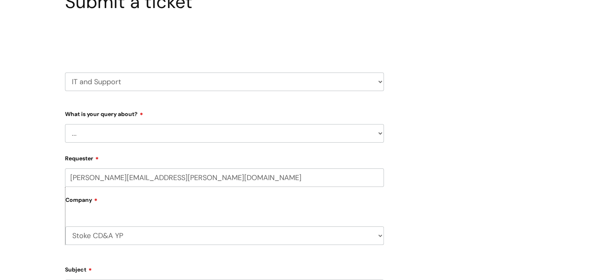 The image size is (614, 280). I want to click on label: What is your query about?, so click(224, 113).